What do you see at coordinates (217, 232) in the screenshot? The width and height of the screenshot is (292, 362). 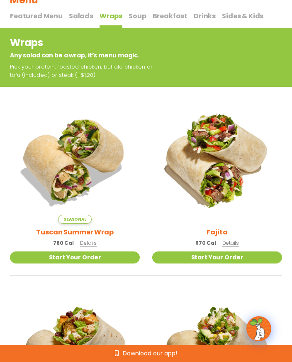 I see `h2: Fajita` at bounding box center [217, 232].